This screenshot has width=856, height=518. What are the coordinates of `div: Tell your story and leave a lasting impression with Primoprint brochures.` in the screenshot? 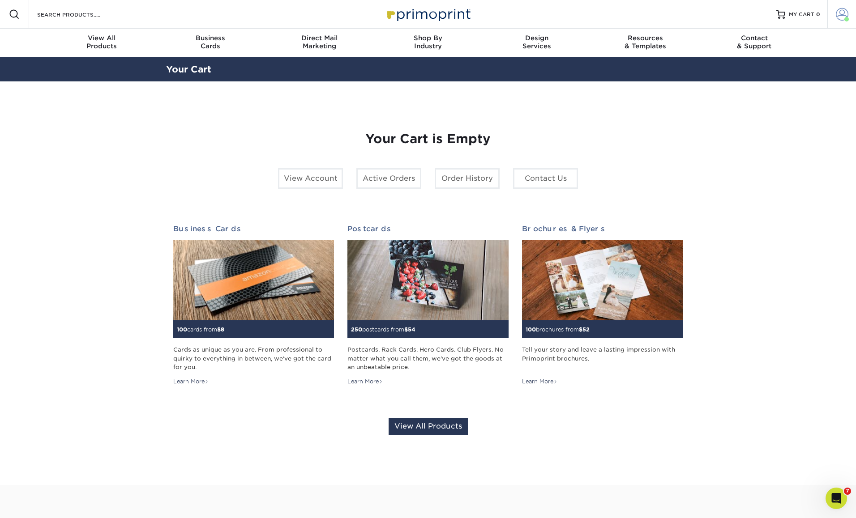 It's located at (602, 358).